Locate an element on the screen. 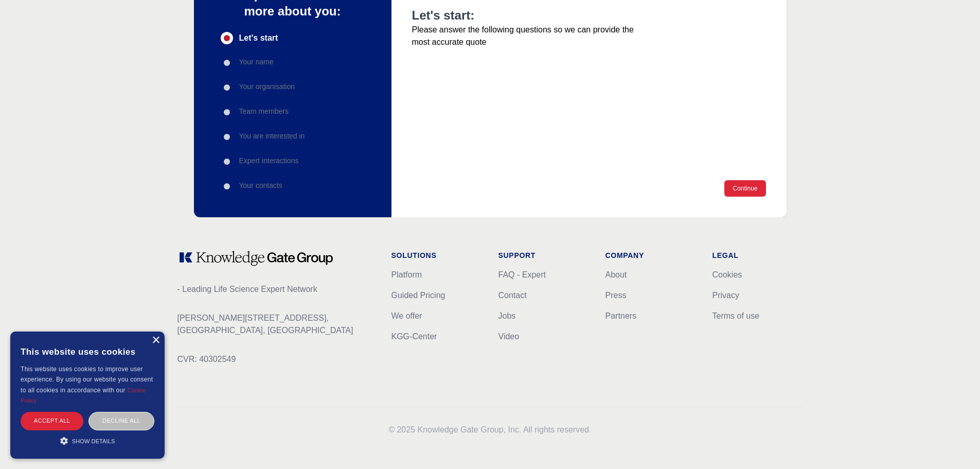 The width and height of the screenshot is (980, 469). button: Continue is located at coordinates (745, 188).